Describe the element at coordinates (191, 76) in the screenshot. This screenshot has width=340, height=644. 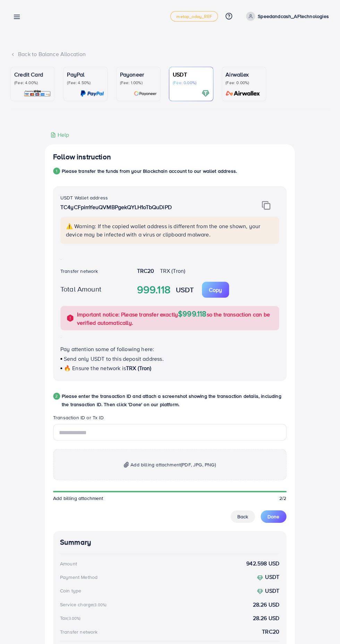
I see `p: USDT` at that location.